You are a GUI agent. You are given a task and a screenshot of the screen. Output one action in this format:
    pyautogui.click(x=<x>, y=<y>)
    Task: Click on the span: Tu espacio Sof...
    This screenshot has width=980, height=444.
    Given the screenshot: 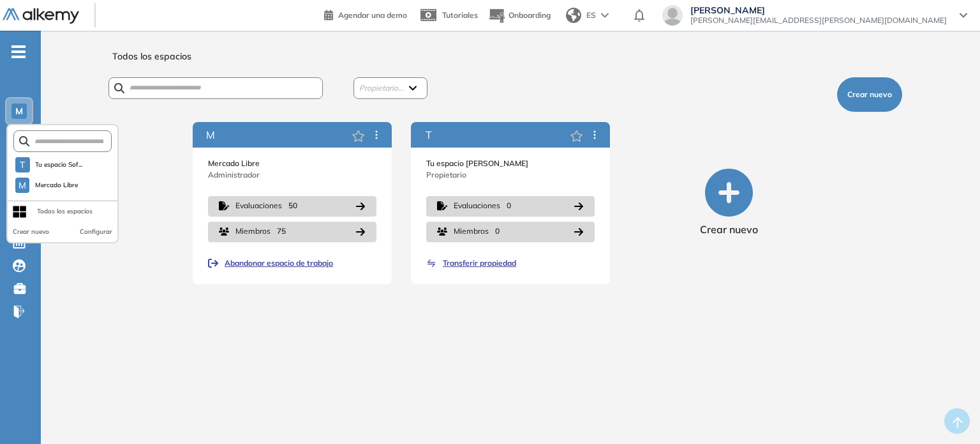 What is the action you would take?
    pyautogui.click(x=58, y=165)
    